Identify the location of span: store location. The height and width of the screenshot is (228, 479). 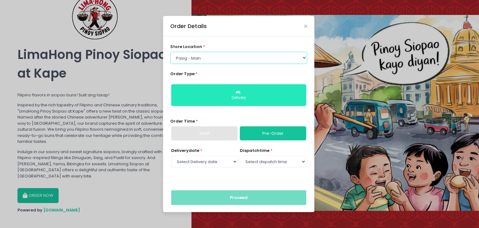
(186, 46).